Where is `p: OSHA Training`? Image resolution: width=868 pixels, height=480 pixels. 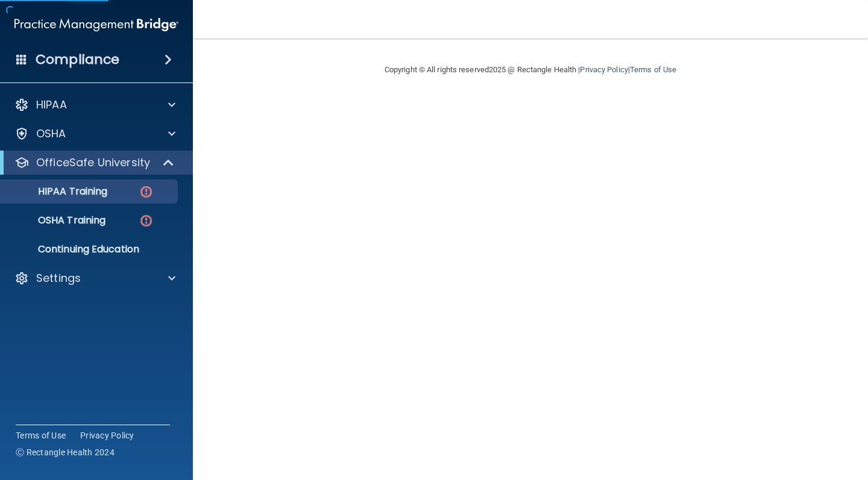 p: OSHA Training is located at coordinates (57, 220).